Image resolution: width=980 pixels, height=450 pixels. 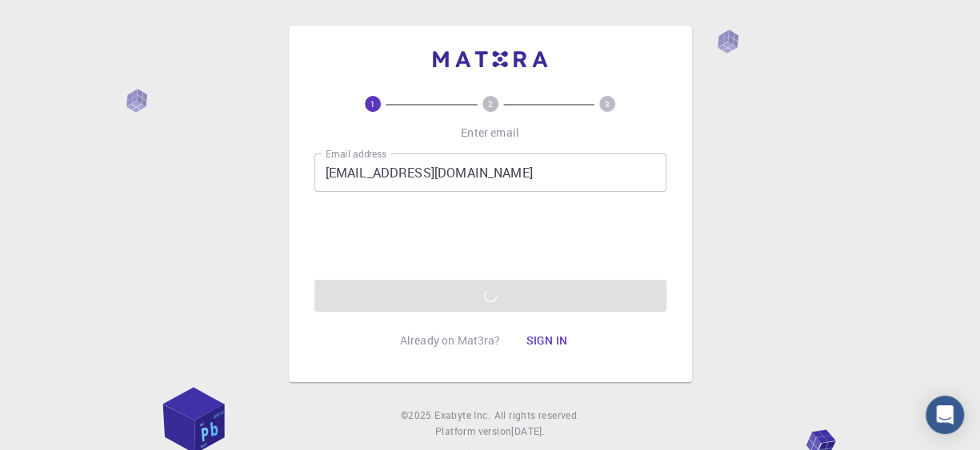 I want to click on a: Exabyte Inc., so click(x=462, y=416).